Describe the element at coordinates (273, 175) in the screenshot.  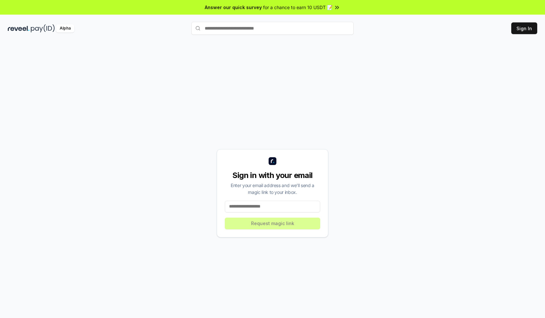
I see `div: Sign in with your email` at that location.